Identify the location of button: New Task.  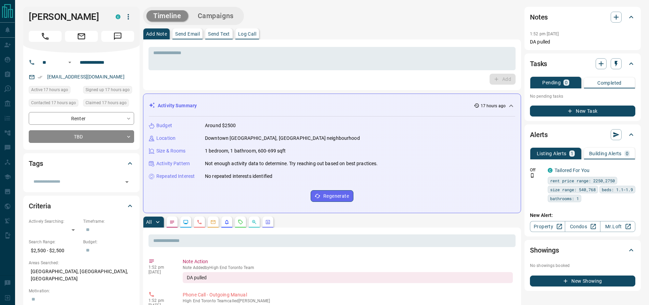
(583, 111).